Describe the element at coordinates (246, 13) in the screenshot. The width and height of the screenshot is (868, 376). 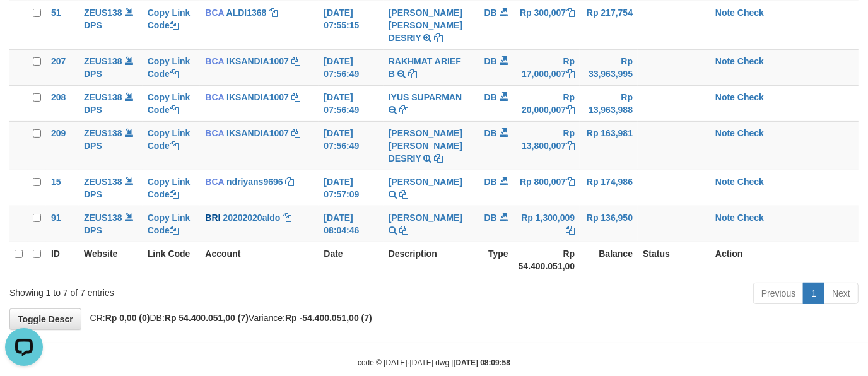
I see `a: ALDI1368` at that location.